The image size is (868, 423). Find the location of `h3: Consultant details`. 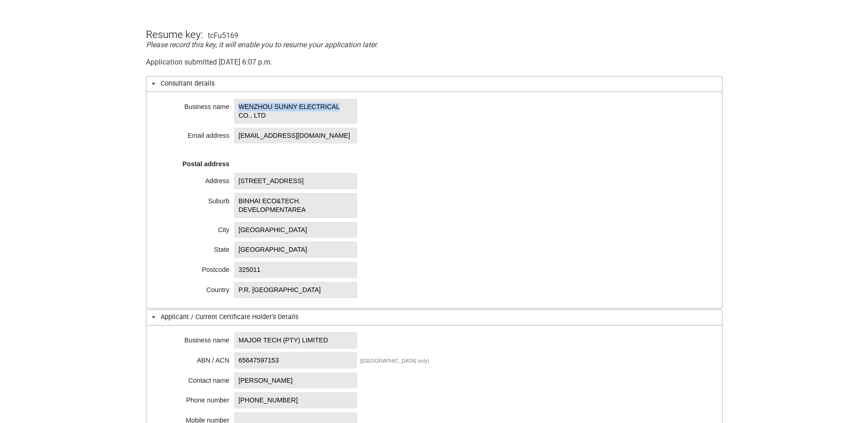

h3: Consultant details is located at coordinates (435, 84).